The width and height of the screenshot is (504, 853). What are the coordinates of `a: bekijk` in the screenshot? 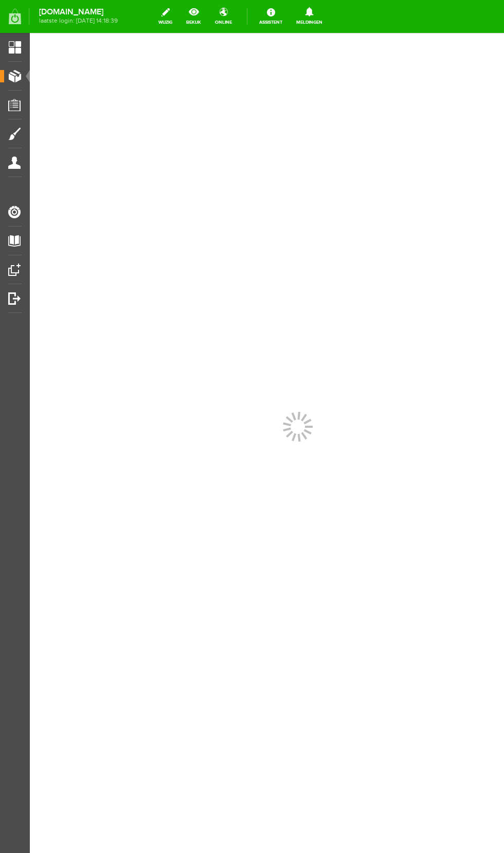 It's located at (193, 16).